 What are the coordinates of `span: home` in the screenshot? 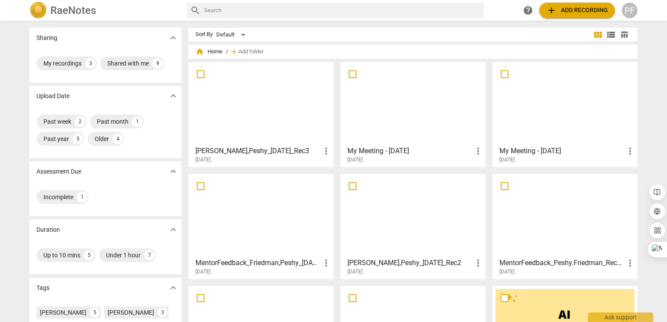 It's located at (200, 52).